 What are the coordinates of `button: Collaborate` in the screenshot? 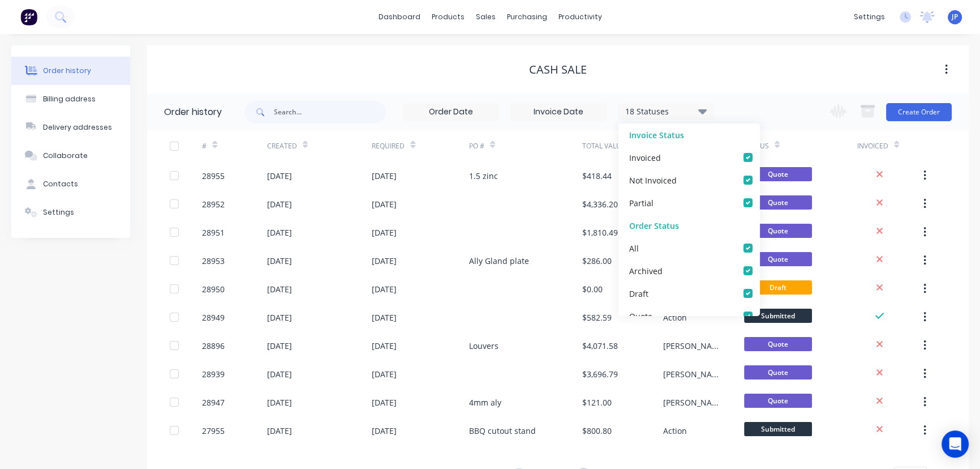 It's located at (70, 155).